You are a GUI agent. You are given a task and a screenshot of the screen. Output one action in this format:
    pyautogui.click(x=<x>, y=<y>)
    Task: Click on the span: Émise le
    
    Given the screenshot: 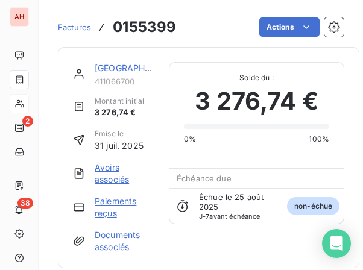 What is the action you would take?
    pyautogui.click(x=119, y=134)
    